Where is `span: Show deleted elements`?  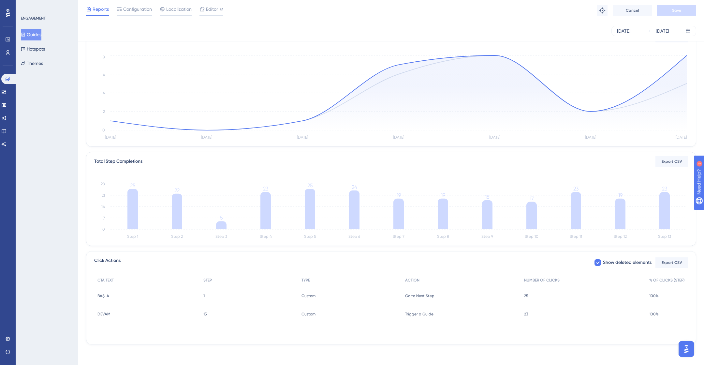
span: Show deleted elements is located at coordinates (627, 262).